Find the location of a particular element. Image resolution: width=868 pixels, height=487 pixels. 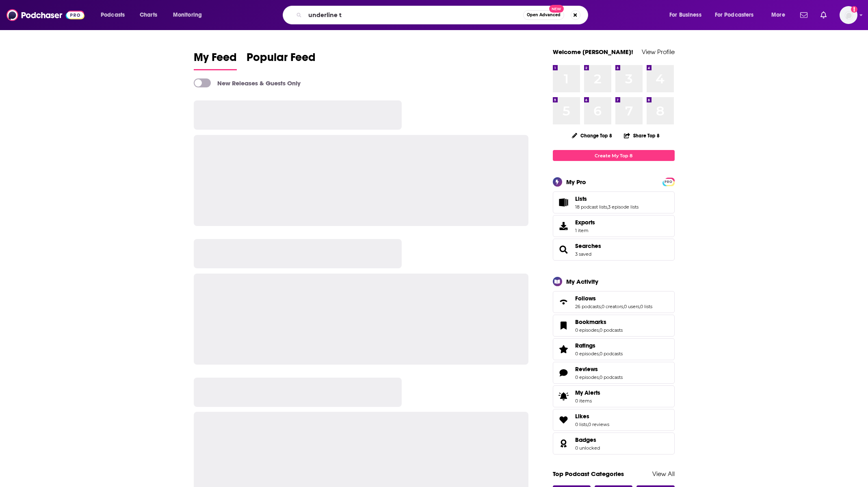

a: 18 podcast lists is located at coordinates (591, 207).